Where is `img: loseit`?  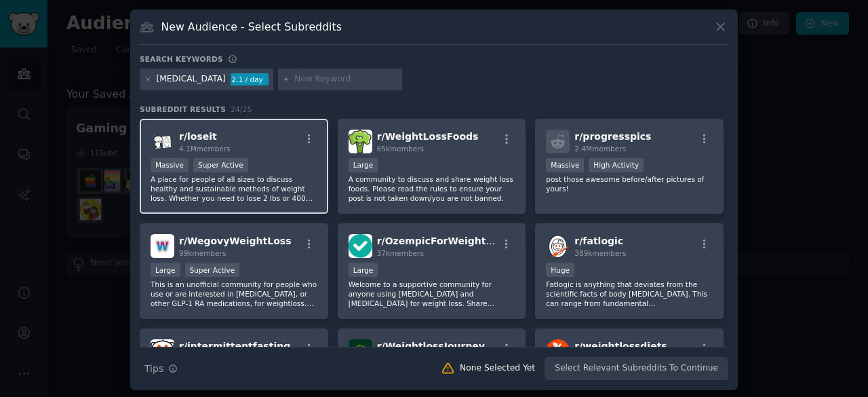 img: loseit is located at coordinates (162, 141).